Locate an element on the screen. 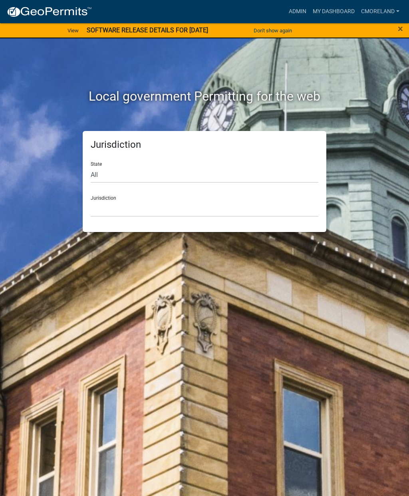 This screenshot has width=409, height=496. a: cmoreland is located at coordinates (380, 12).